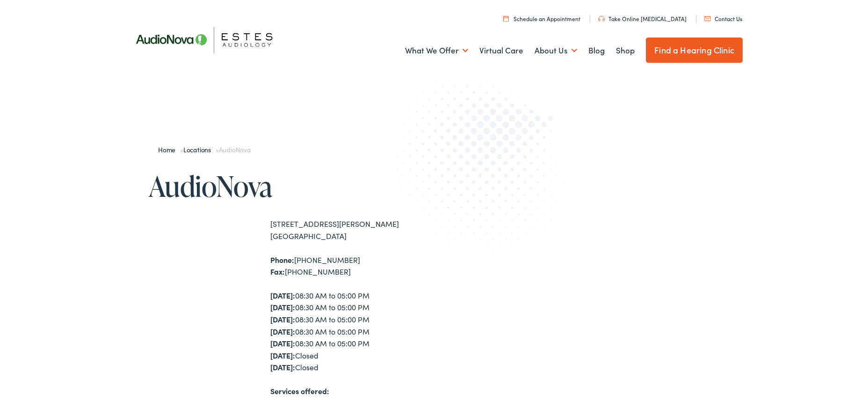 The image size is (868, 411). I want to click on a: What We Offer, so click(437, 51).